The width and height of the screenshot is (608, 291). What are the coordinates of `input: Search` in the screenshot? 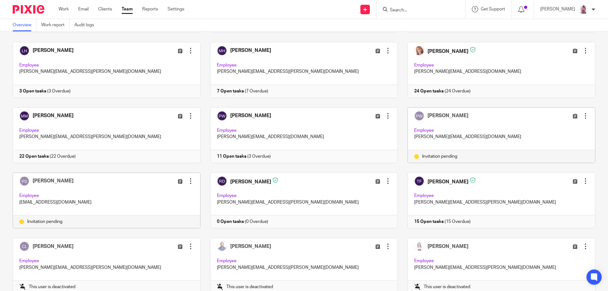 It's located at (418, 10).